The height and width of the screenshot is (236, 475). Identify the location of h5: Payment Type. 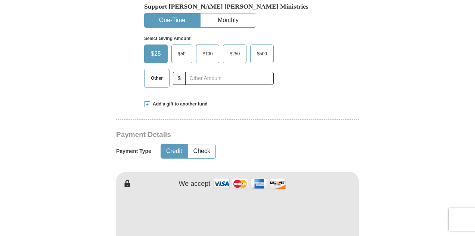
(134, 151).